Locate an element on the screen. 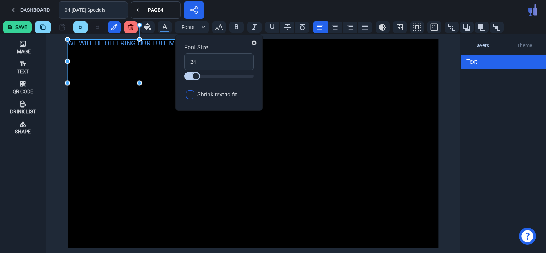 Image resolution: width=546 pixels, height=253 pixels. button: Qr Code is located at coordinates (23, 87).